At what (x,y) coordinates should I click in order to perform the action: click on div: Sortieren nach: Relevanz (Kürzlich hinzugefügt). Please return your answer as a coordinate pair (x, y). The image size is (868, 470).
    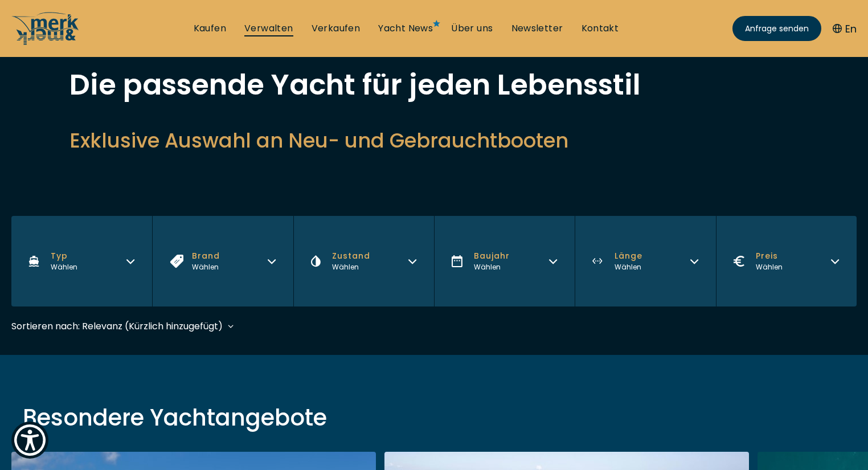
    Looking at the image, I should click on (117, 326).